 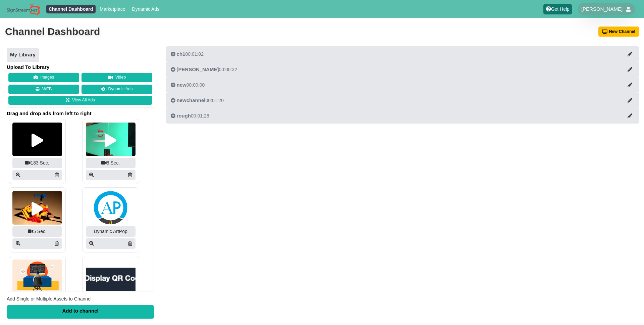 What do you see at coordinates (402, 100) in the screenshot?
I see `button: newchannel00:01:20` at bounding box center [402, 100].